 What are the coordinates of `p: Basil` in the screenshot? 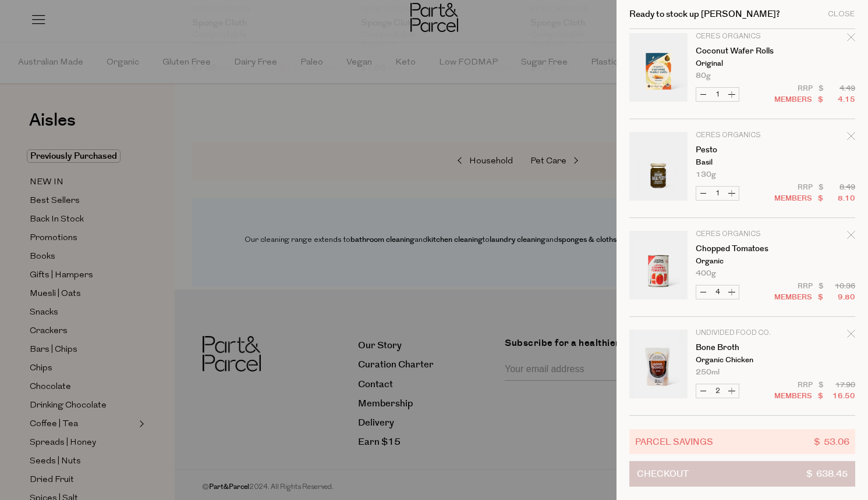 It's located at (740, 162).